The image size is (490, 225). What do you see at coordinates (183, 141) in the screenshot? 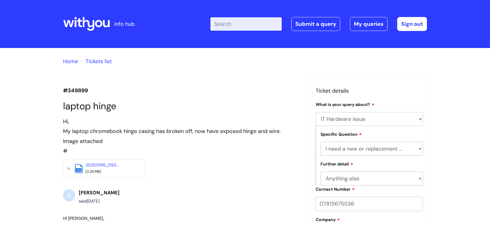
I see `div: Image attached` at bounding box center [183, 141].